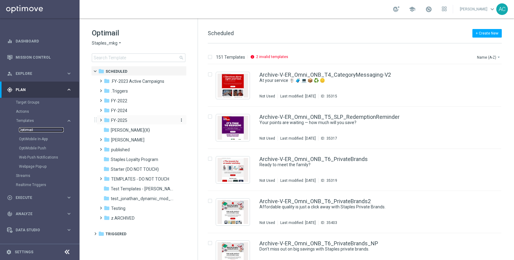  What do you see at coordinates (44, 121) in the screenshot?
I see `button: Templates keyboard_arrow_right` at bounding box center [44, 121].